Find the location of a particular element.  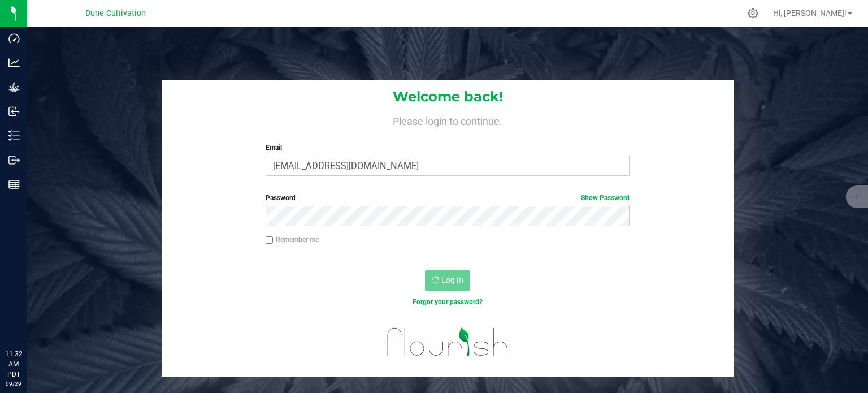

div: Manage settings is located at coordinates (753, 13).